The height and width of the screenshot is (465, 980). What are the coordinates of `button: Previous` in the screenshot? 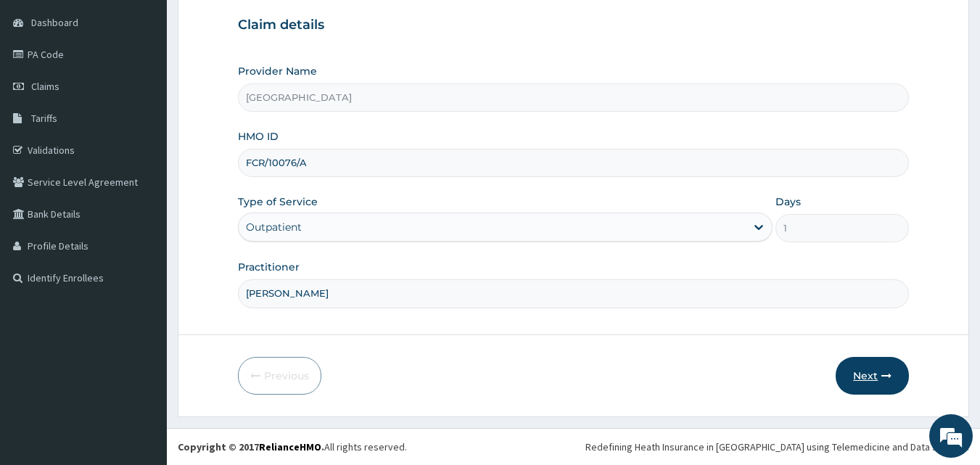 It's located at (279, 376).